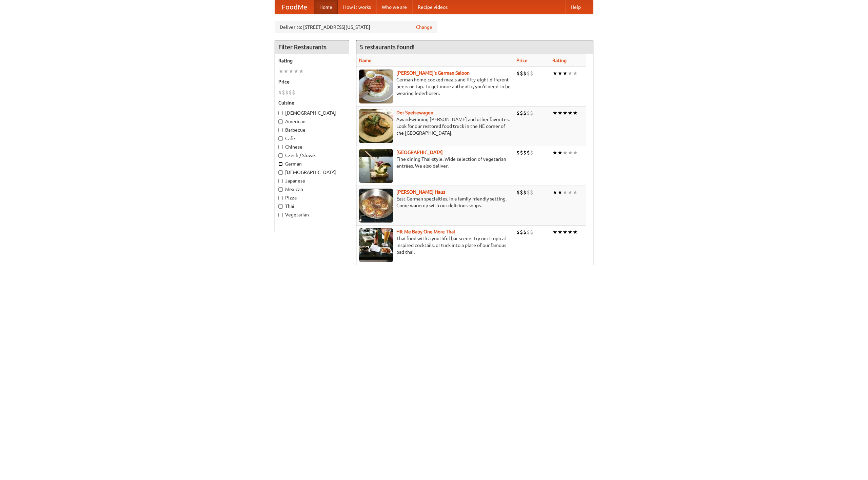 This screenshot has width=868, height=480. Describe the element at coordinates (559, 61) in the screenshot. I see `a: Rating` at that location.